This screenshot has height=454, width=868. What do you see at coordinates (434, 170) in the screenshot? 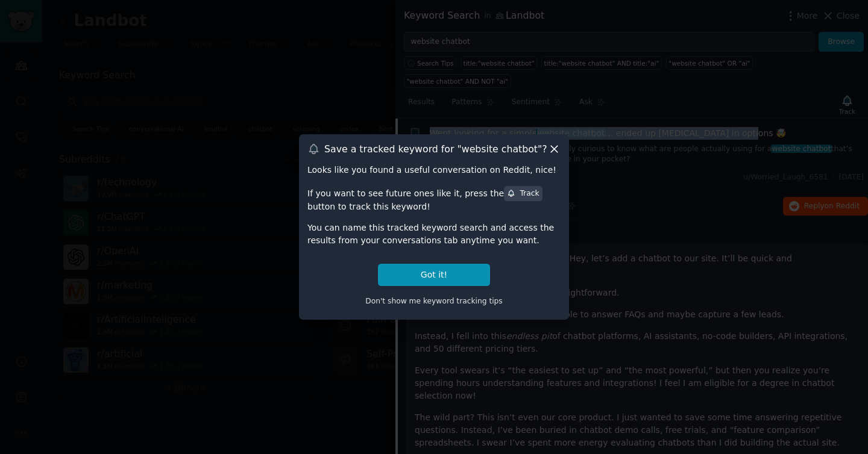
I see `div: Looks like you found a useful conversation on Reddit, nice!` at bounding box center [434, 170].